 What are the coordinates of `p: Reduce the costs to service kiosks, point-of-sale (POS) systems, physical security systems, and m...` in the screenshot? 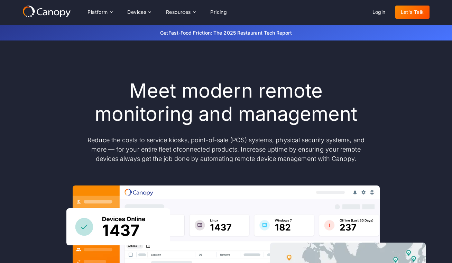 It's located at (226, 149).